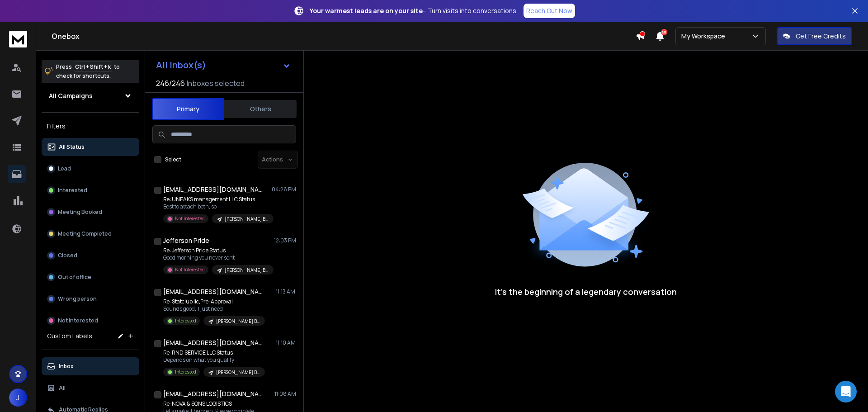 The image size is (868, 412). What do you see at coordinates (814, 36) in the screenshot?
I see `button: Get Free Credits` at bounding box center [814, 36].